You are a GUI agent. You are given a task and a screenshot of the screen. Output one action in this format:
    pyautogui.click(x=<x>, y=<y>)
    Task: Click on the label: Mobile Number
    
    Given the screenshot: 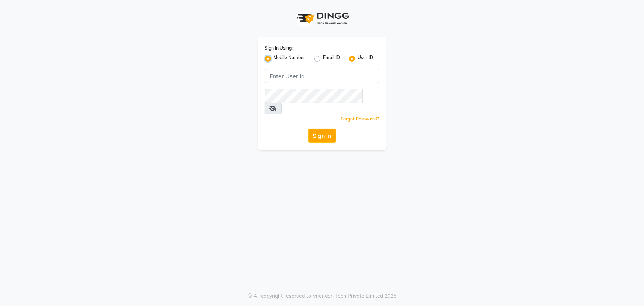 What is the action you would take?
    pyautogui.click(x=290, y=59)
    